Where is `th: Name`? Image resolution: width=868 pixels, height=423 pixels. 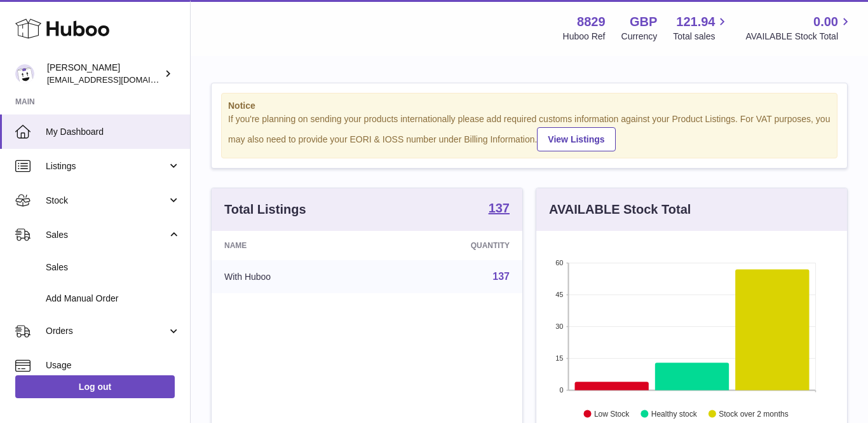
th: Name is located at coordinates (294, 245).